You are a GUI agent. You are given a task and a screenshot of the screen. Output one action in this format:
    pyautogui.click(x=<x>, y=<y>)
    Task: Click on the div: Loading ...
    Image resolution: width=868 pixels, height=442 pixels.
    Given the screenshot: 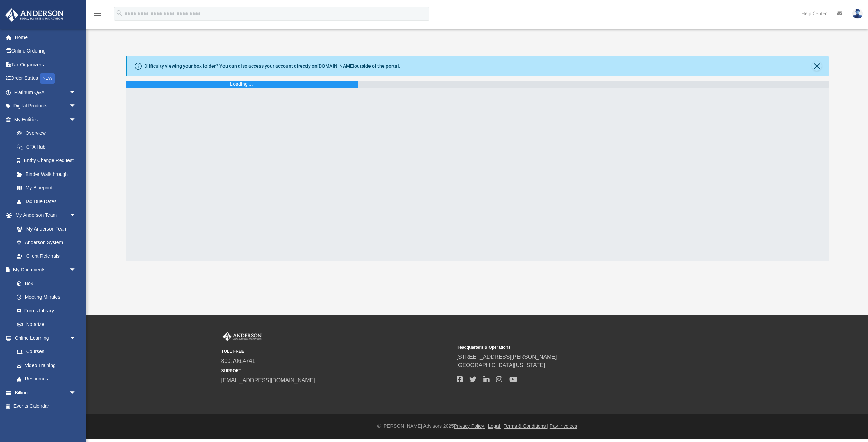 What is the action you would take?
    pyautogui.click(x=242, y=84)
    